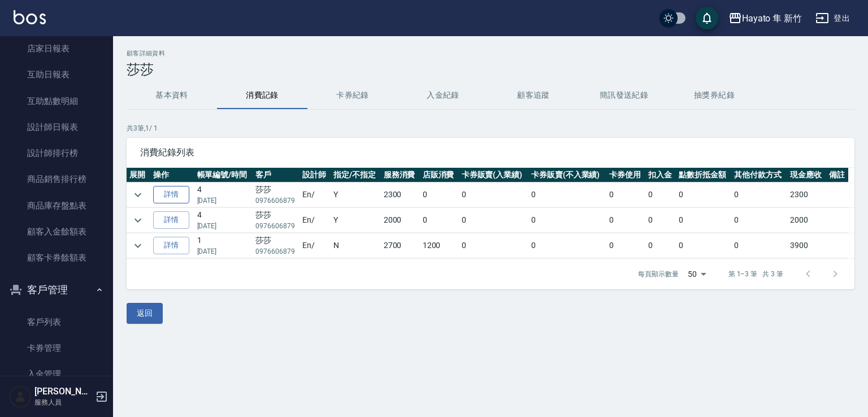 Image resolution: width=868 pixels, height=417 pixels. What do you see at coordinates (57, 322) in the screenshot?
I see `a: 客戶列表` at bounding box center [57, 322].